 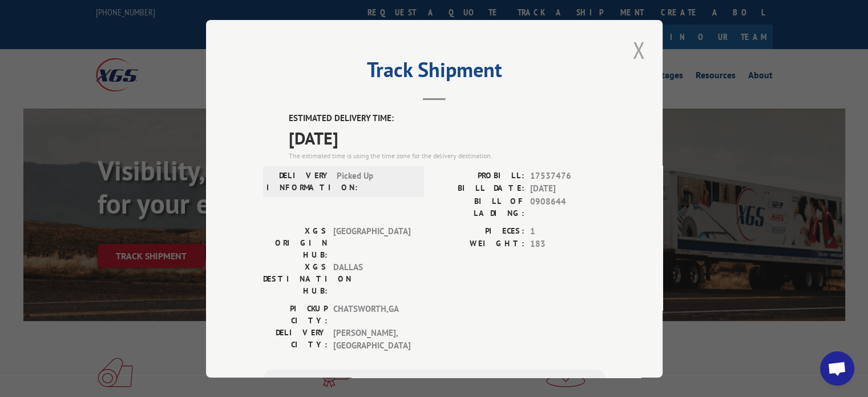 What do you see at coordinates (639, 50) in the screenshot?
I see `button: Close modal` at bounding box center [639, 50].